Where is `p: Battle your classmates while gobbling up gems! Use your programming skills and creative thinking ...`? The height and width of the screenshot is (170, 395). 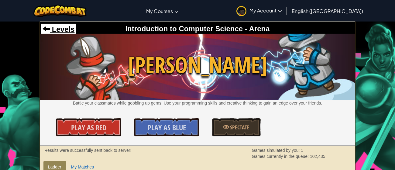 p: Battle your classmates while gobbling up gems! Use your programming skills and creative thinking ... is located at coordinates (197, 103).